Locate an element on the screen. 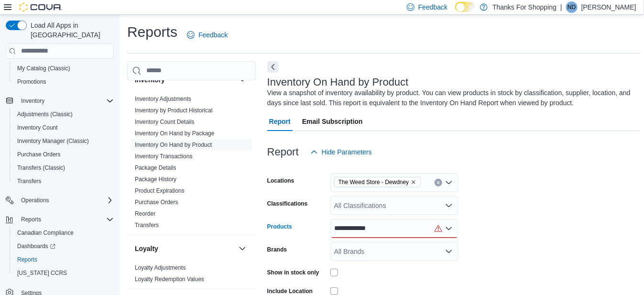 The height and width of the screenshot is (295, 644). span: Loyalty Adjustments is located at coordinates (160, 268).